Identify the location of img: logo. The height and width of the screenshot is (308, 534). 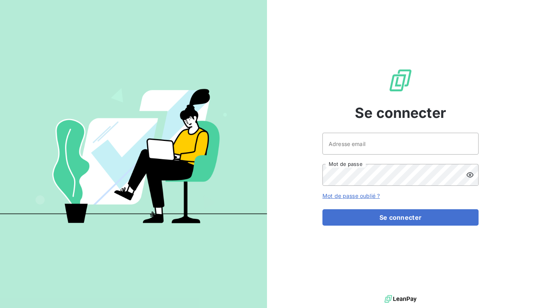
(401, 299).